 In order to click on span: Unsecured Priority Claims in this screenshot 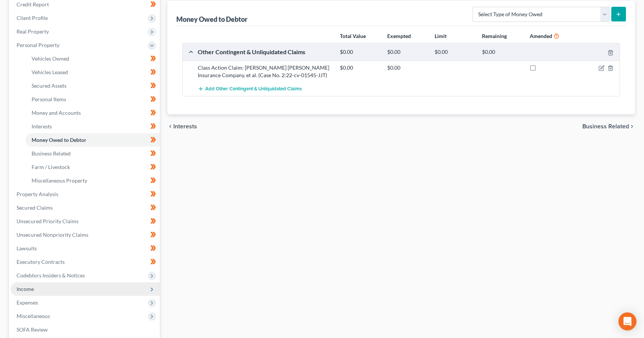, I will do `click(48, 221)`.